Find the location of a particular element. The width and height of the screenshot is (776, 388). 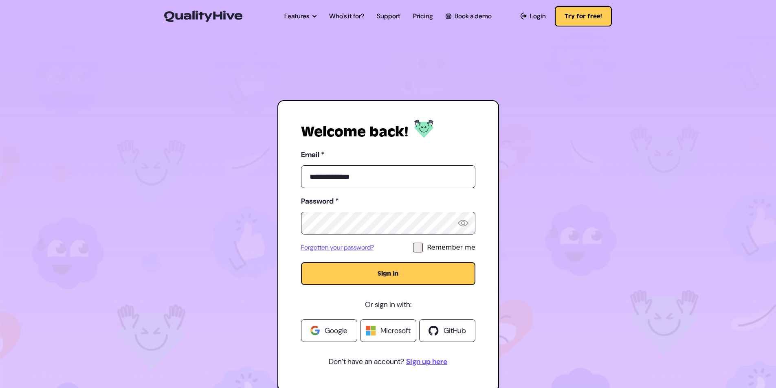

a: Login is located at coordinates (533, 16).